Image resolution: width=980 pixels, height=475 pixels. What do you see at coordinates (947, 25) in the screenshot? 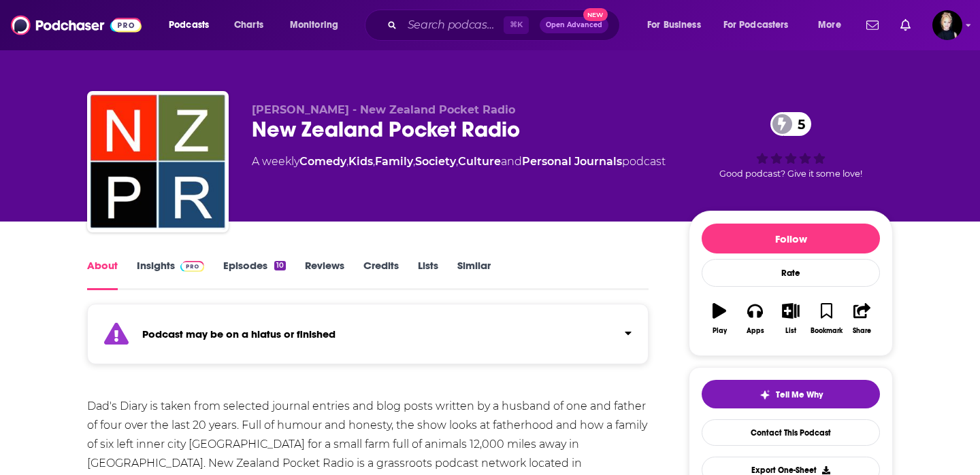
I see `img: User Profile` at bounding box center [947, 25].